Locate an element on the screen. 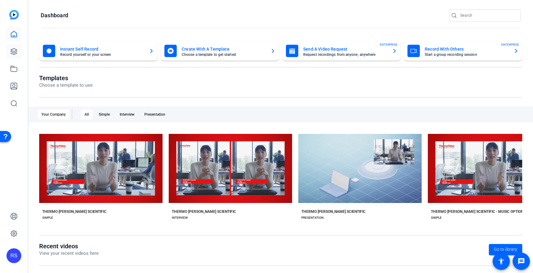 This screenshot has width=533, height=273. mat-card-title: Record With Others is located at coordinates (466, 49).